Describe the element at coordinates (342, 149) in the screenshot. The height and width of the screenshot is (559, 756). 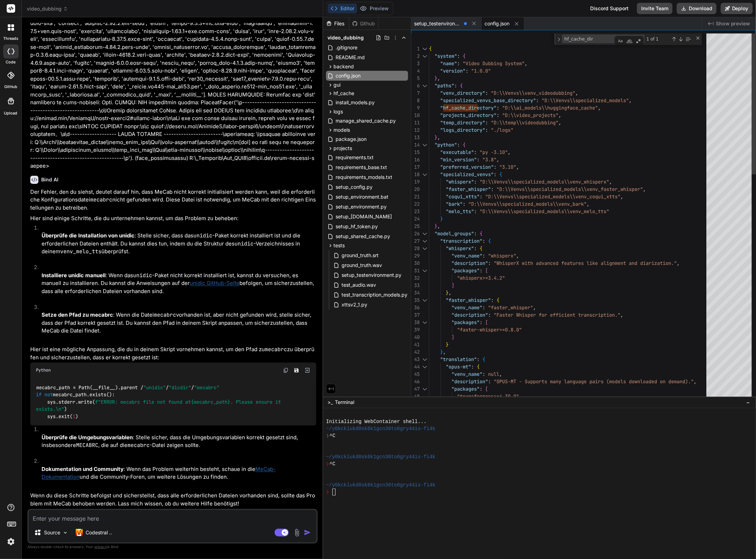
I see `span: projects` at that location.